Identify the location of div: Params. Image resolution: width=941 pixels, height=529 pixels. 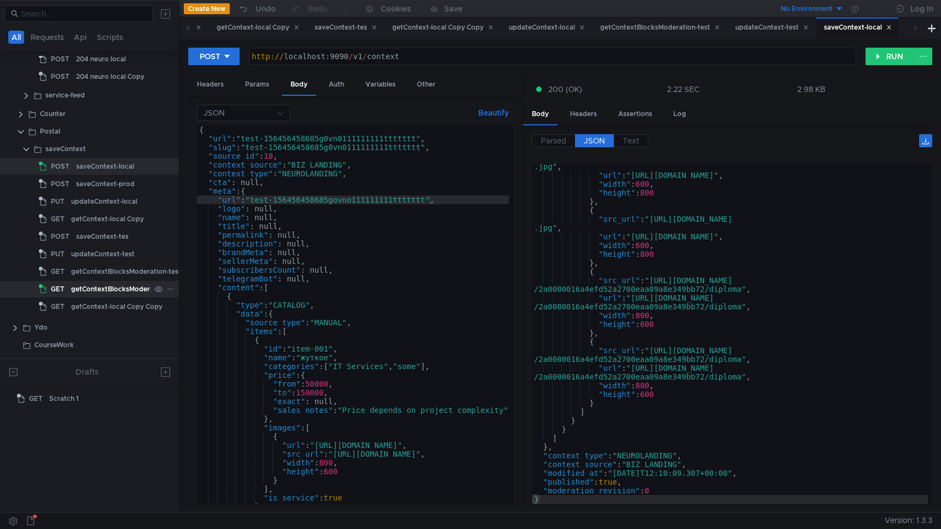
(257, 84).